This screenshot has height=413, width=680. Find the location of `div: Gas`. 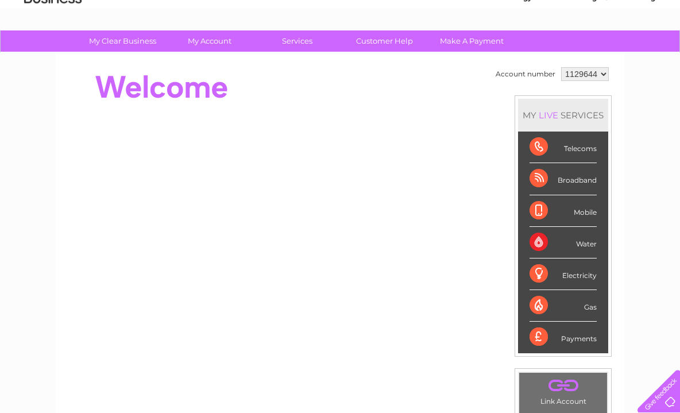

div: Gas is located at coordinates (563, 306).